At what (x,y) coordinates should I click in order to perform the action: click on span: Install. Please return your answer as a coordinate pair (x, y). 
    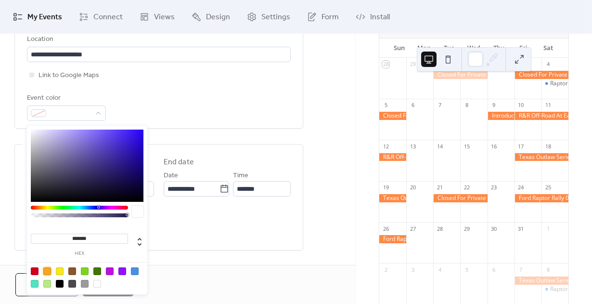
    Looking at the image, I should click on (380, 17).